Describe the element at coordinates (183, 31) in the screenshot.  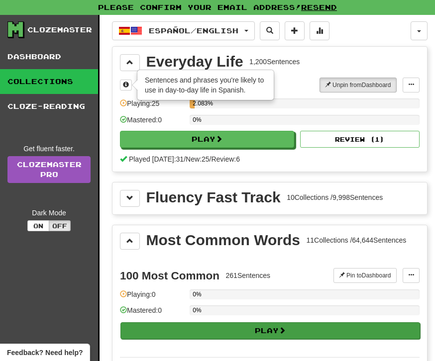
I see `button: Español/English` at that location.